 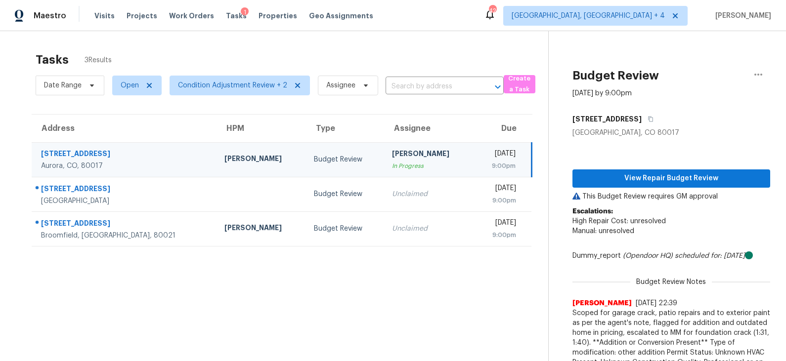 I want to click on input: Search by address, so click(x=431, y=87).